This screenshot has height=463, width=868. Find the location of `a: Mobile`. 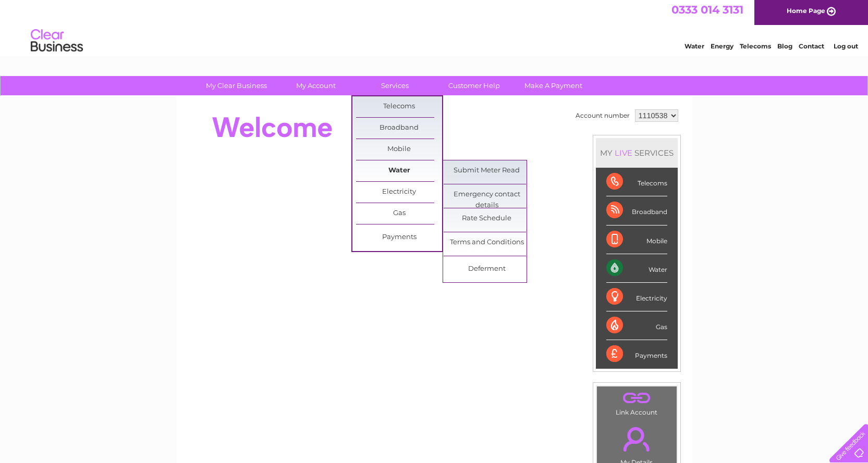

a: Mobile is located at coordinates (398, 150).